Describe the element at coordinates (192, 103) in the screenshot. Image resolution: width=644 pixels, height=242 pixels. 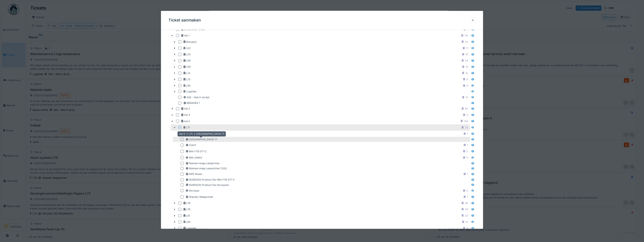
I see `div: BRANDER 1` at that location.